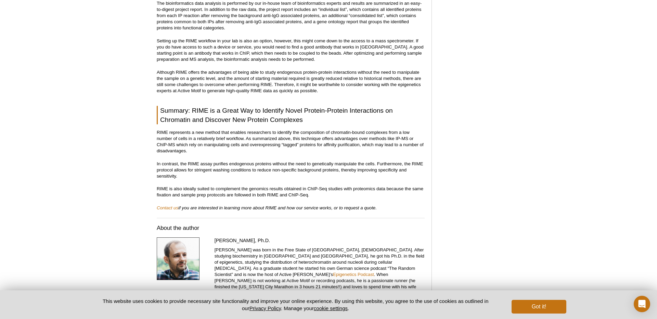 This screenshot has height=319, width=657. What do you see at coordinates (290, 170) in the screenshot?
I see `p: In contrast, the RIME assay purifies endogenous proteins without the need to genetically manipula...` at bounding box center [290, 170].